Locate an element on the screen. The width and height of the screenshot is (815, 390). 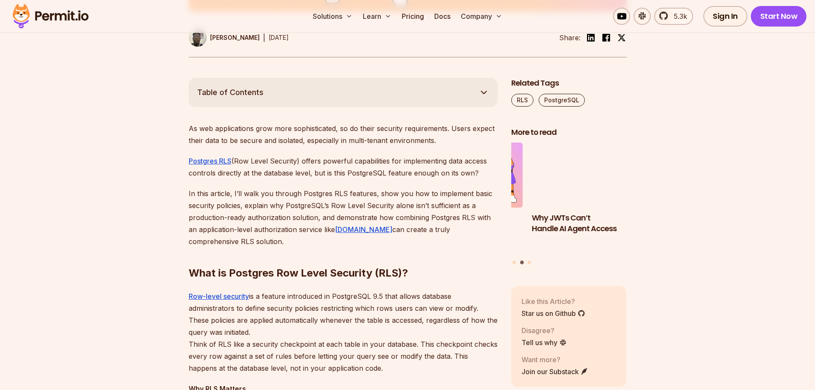
h2: What is Postgres Row Level Security (RLS)? is located at coordinates (343, 256).